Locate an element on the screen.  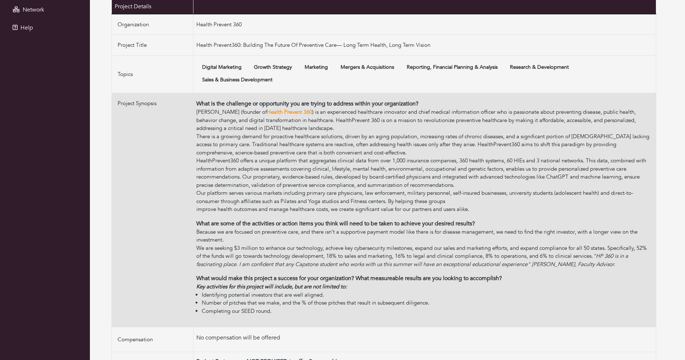
span: Research & Development is located at coordinates (539, 67).